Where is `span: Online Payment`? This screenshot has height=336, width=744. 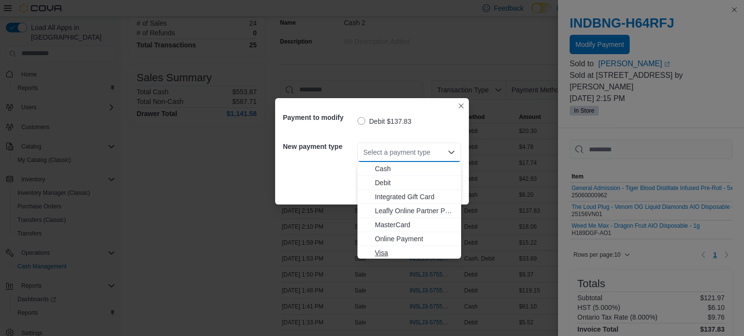 span: Online Payment is located at coordinates (415, 239).